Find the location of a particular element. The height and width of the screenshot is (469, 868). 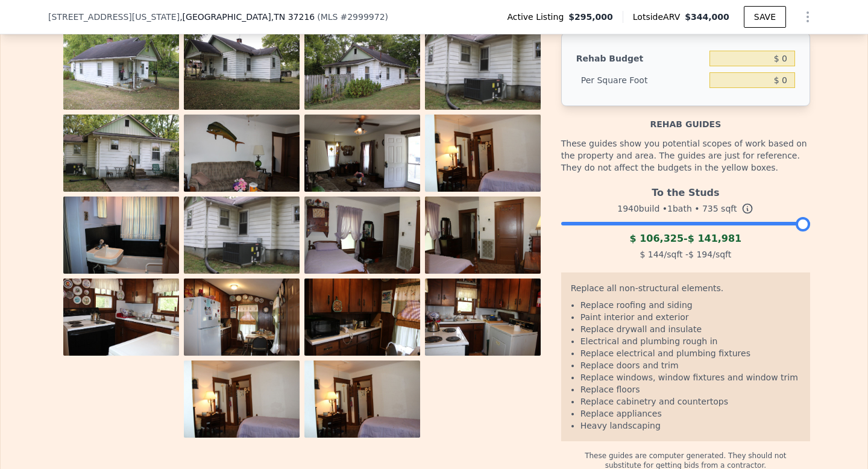

img: Property Photo 2 is located at coordinates (242, 71).